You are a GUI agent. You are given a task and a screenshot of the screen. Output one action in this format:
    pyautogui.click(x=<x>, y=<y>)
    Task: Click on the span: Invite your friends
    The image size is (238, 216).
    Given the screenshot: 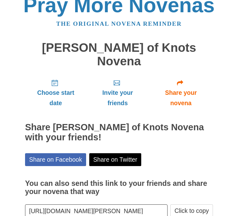 What is the action you would take?
    pyautogui.click(x=118, y=98)
    